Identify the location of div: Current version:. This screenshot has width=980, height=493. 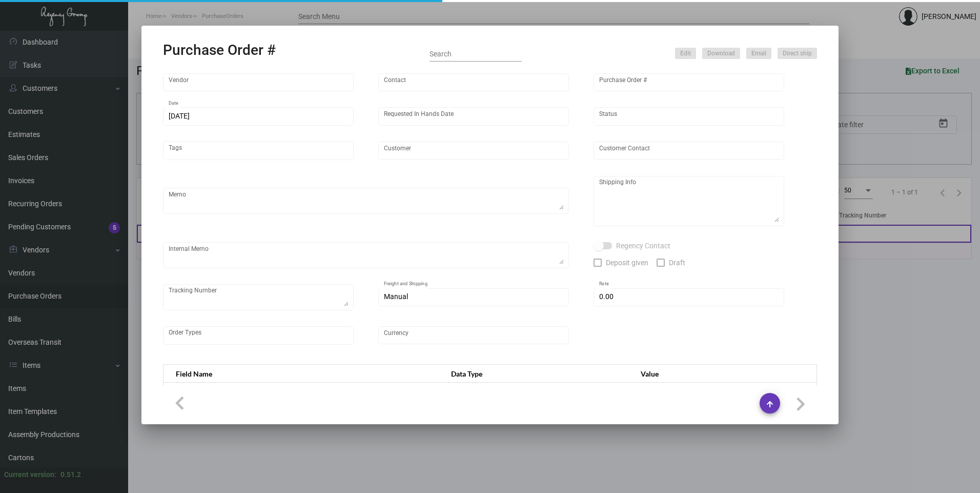
(30, 474).